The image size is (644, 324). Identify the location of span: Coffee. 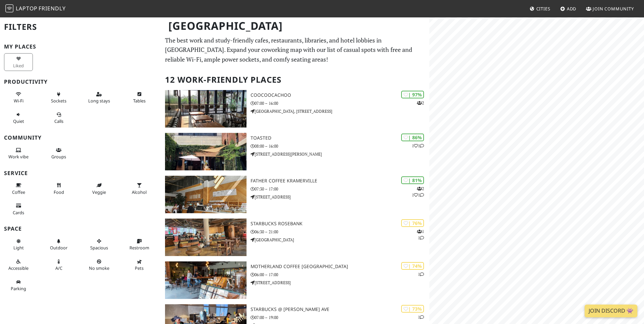
(19, 192).